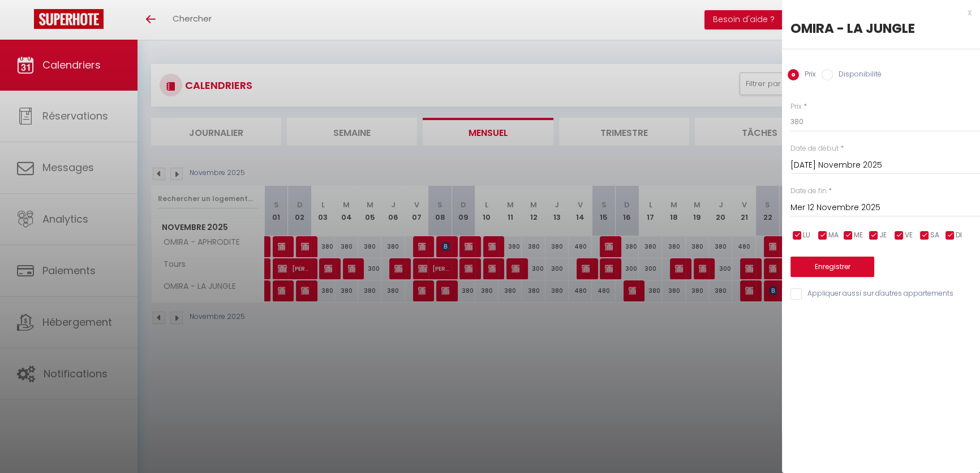  What do you see at coordinates (832, 267) in the screenshot?
I see `button: Enregistrer` at bounding box center [832, 267].